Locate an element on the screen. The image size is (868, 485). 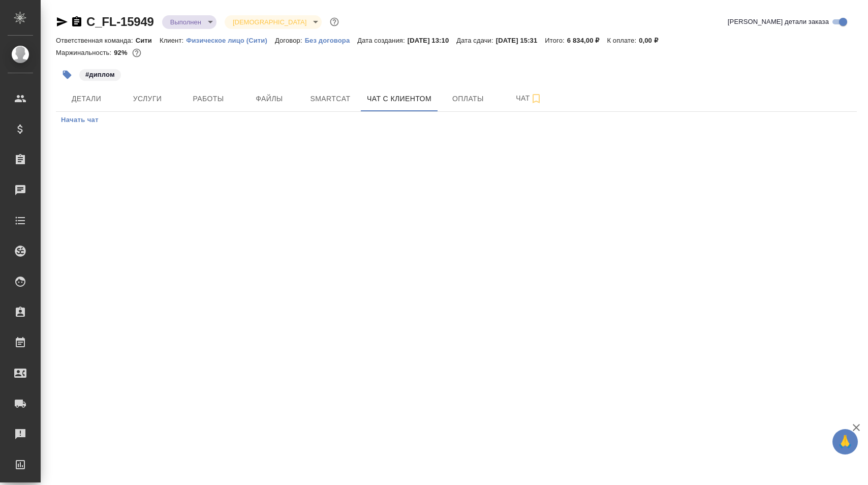
a: Физическое лицо (Сити) is located at coordinates (230, 40).